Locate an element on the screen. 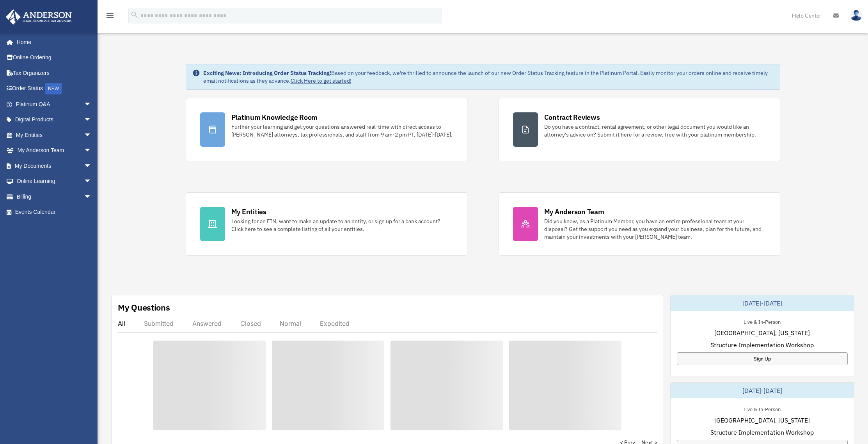  div: Platinum Knowledge Room is located at coordinates (275, 117).